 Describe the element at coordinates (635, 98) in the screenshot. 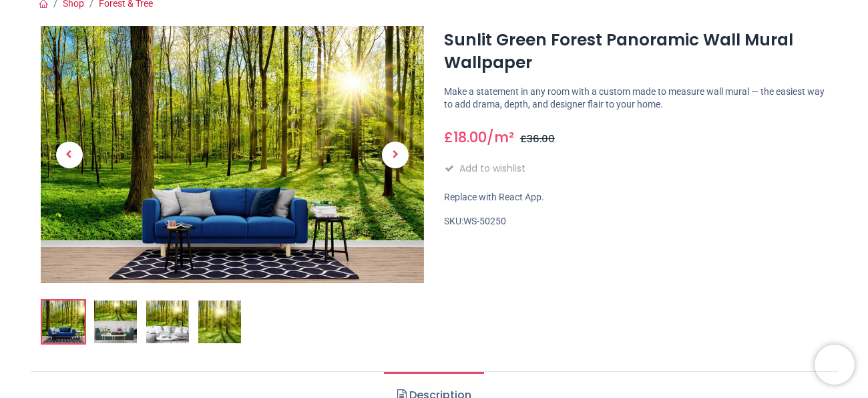

I see `p: Make a statement in any room with a custom made to measure wall mural — the easiest way to add dr...` at that location.